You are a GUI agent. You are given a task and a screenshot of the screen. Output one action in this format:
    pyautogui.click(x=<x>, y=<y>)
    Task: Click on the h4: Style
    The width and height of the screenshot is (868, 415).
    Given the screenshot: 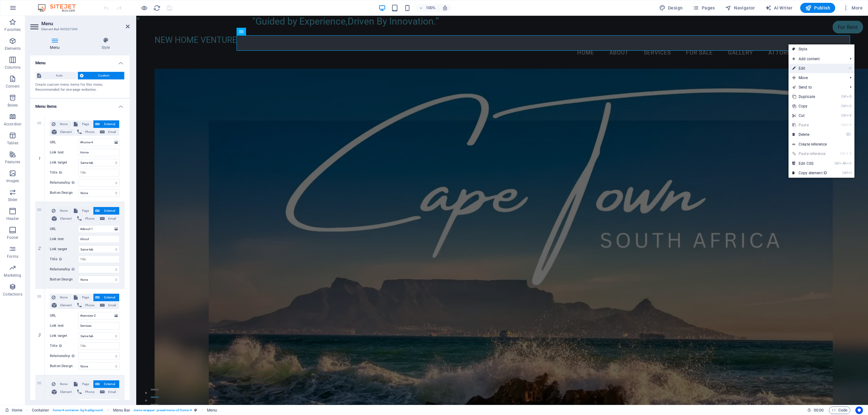 What is the action you would take?
    pyautogui.click(x=106, y=44)
    